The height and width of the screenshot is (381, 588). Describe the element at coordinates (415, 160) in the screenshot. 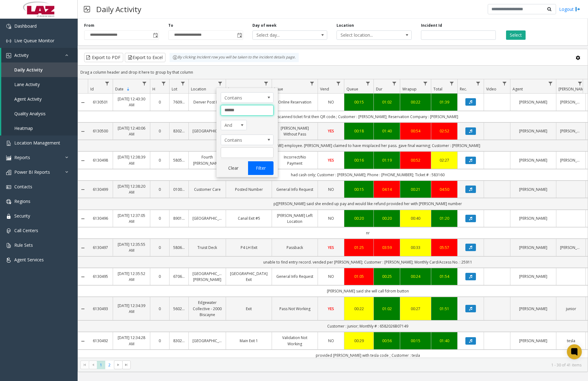

I see `a: 00:52` at that location.